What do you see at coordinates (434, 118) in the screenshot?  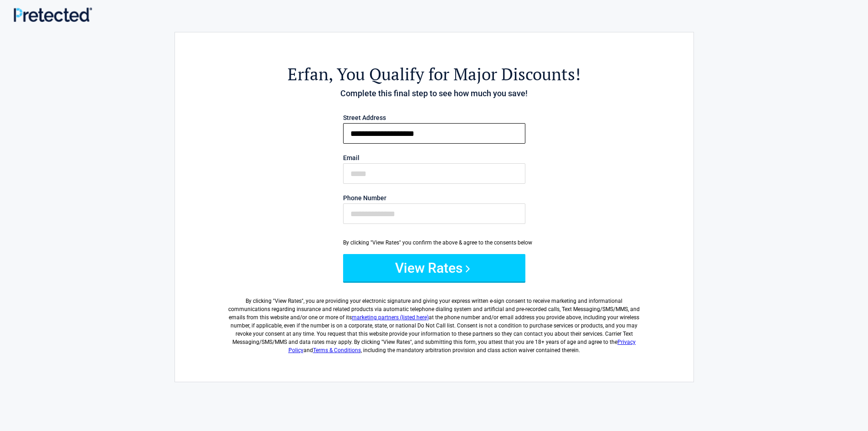 I see `label: Street Address` at bounding box center [434, 118].